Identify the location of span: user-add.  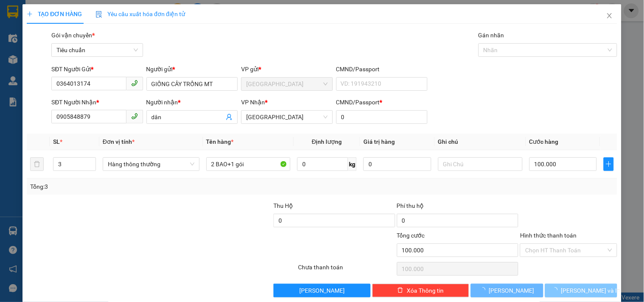
(229, 117).